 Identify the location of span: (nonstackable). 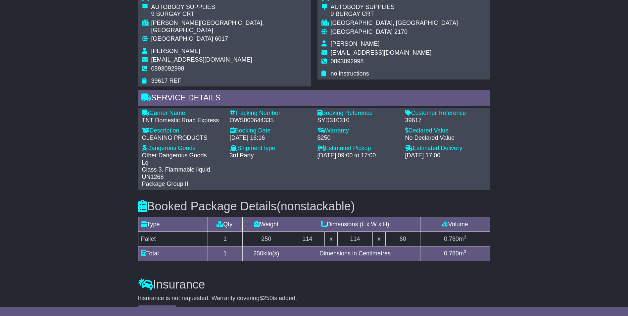
(316, 206).